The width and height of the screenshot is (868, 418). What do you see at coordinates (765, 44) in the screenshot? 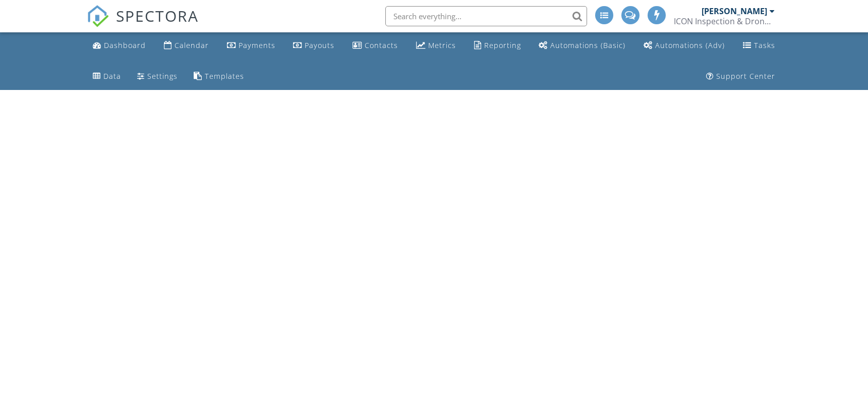
I see `div: Tasks` at bounding box center [765, 44].